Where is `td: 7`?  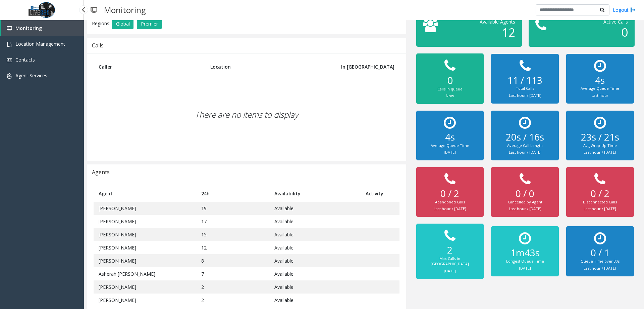
td: 7 is located at coordinates (233, 273).